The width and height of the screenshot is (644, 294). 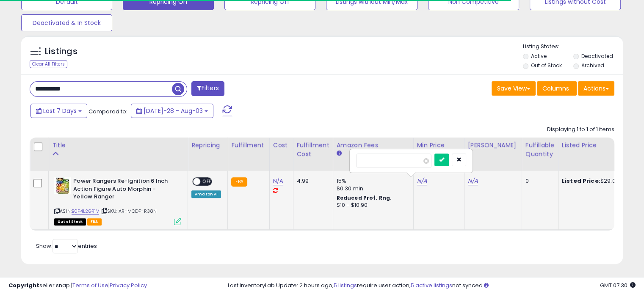 What do you see at coordinates (239, 183) in the screenshot?
I see `small: FBA` at bounding box center [239, 183].